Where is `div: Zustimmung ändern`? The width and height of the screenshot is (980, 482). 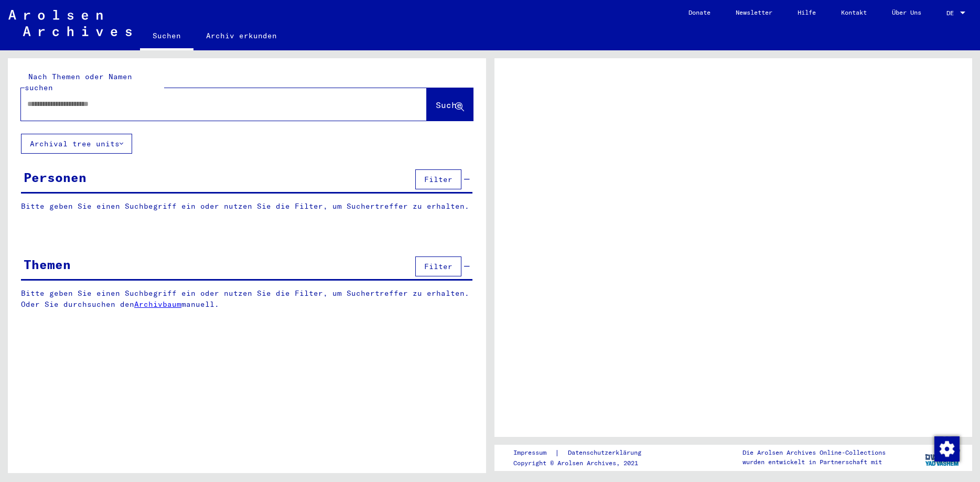
div: Zustimmung ändern is located at coordinates (947, 449).